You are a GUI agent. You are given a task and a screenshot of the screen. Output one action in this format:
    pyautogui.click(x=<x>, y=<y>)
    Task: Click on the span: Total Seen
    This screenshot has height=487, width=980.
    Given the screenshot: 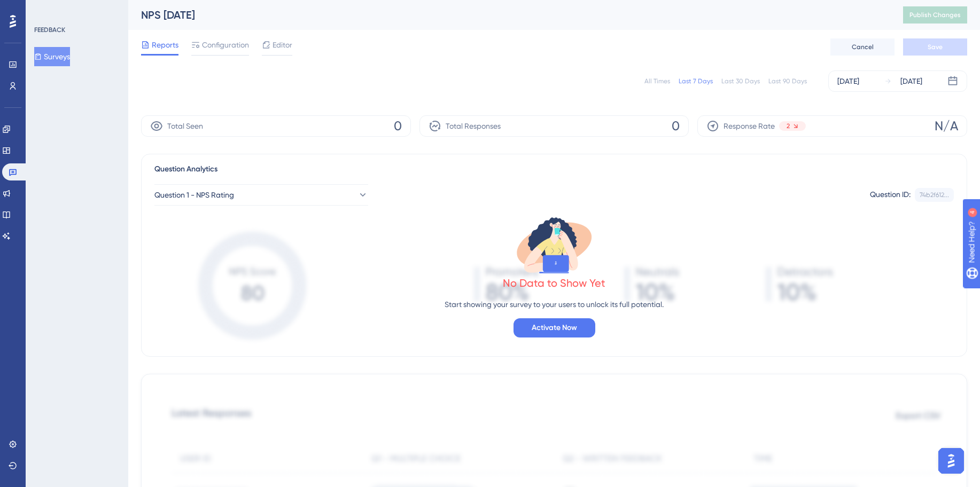 What is the action you would take?
    pyautogui.click(x=185, y=126)
    